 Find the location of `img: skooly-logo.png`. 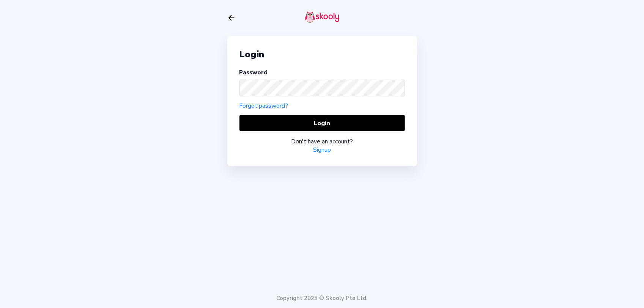

img: skooly-logo.png is located at coordinates (322, 17).